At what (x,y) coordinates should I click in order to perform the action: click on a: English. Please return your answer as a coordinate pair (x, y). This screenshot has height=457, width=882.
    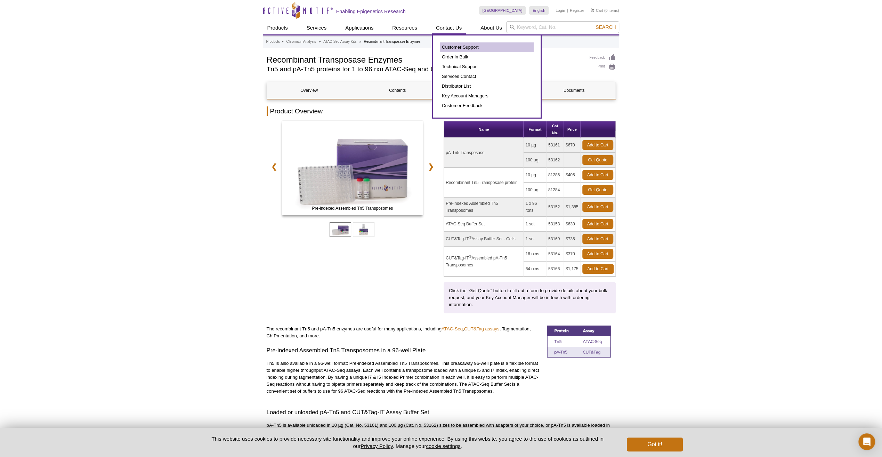
    Looking at the image, I should click on (539, 10).